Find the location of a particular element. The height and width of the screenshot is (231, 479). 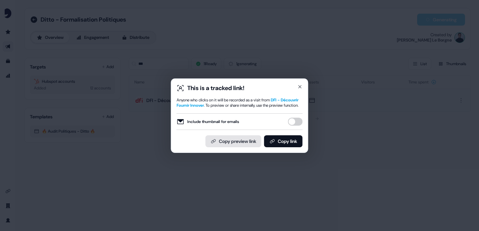

div: Anyone who clicks on it will be recorded as a visit from . To preview or share internally, use th... is located at coordinates (240, 103).